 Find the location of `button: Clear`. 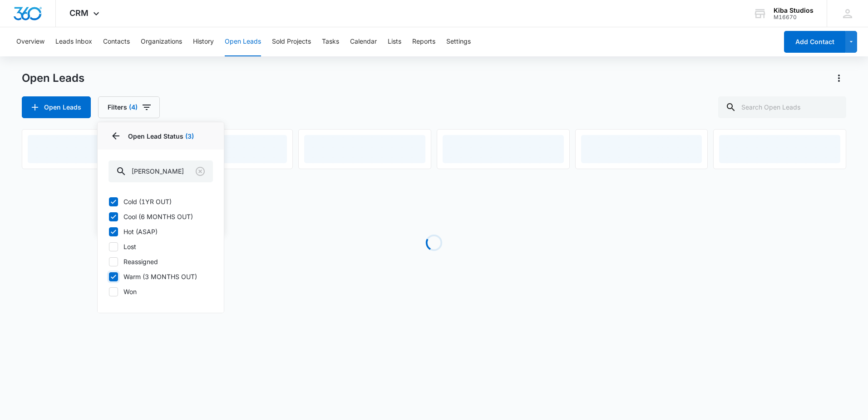

button: Clear is located at coordinates (200, 171).